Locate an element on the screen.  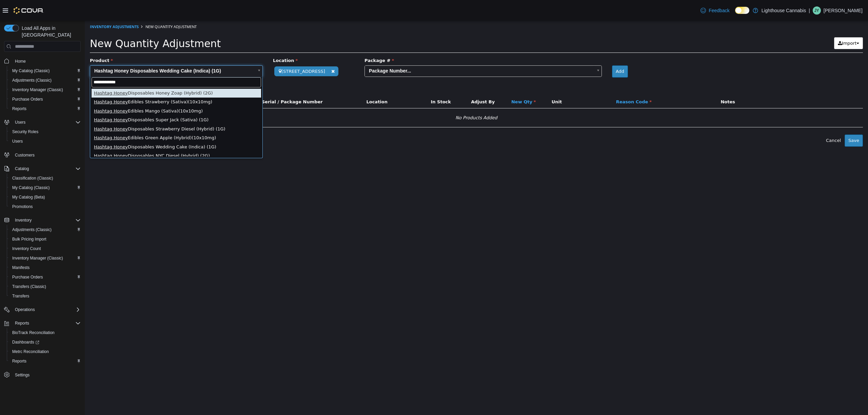
a: BioTrack Reconciliation is located at coordinates (33, 333).